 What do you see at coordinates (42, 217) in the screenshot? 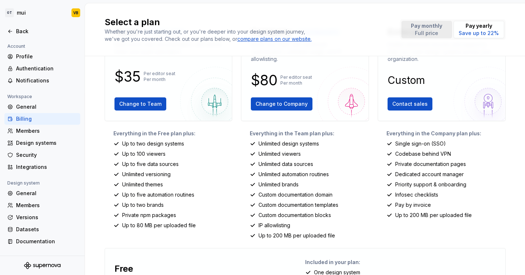
I see `a: Versions` at bounding box center [42, 217].